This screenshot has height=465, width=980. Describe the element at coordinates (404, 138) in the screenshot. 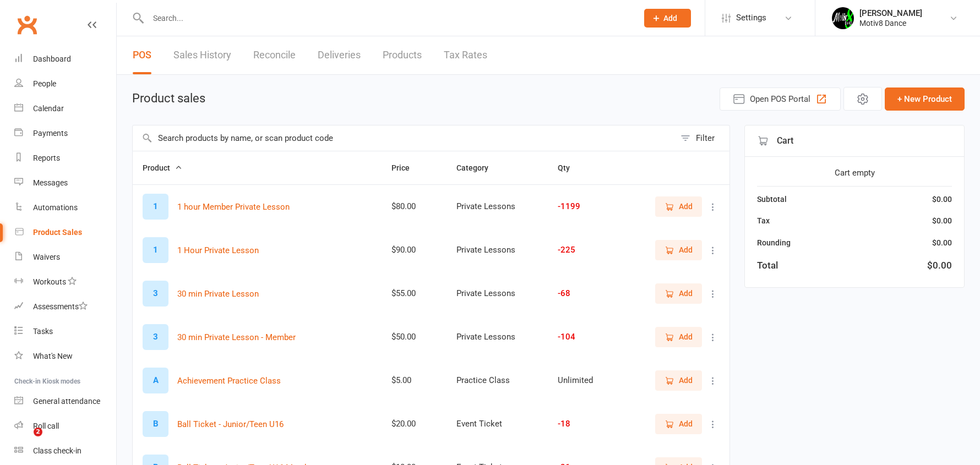

I see `input: Search products by name, or scan product code` at that location.